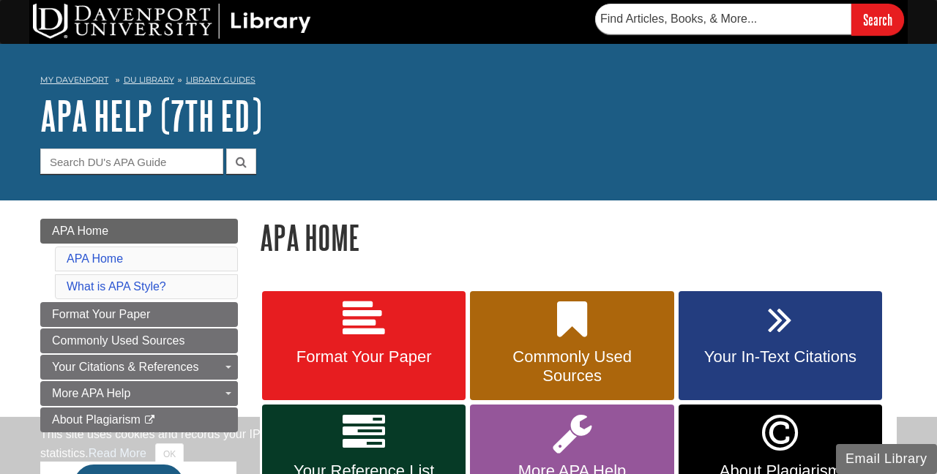 Image resolution: width=937 pixels, height=474 pixels. What do you see at coordinates (878, 19) in the screenshot?
I see `input: Search` at bounding box center [878, 19].